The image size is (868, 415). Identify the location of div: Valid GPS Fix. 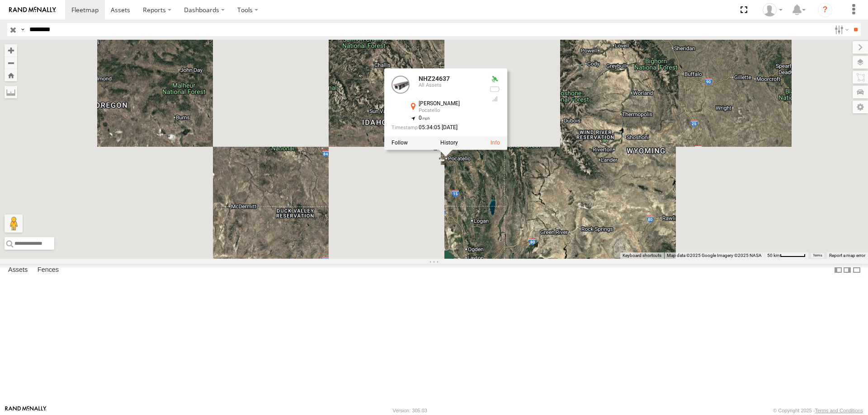
(495, 80).